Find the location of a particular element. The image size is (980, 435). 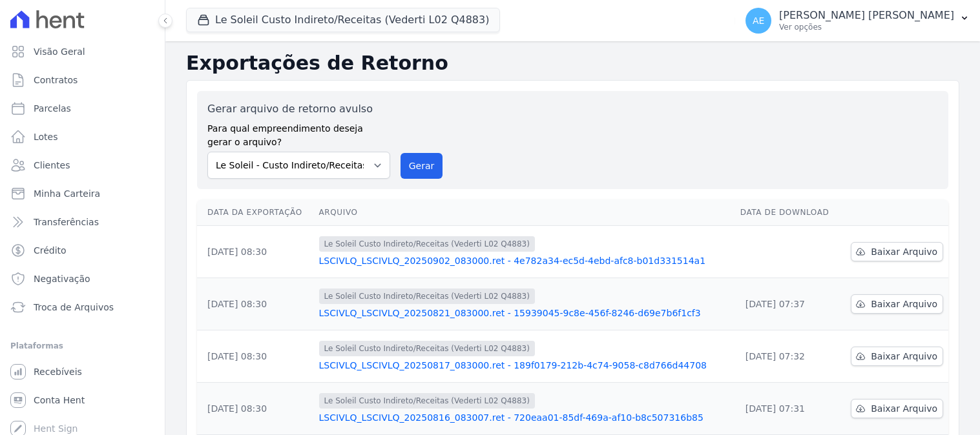

span: Parcelas is located at coordinates (52, 109).